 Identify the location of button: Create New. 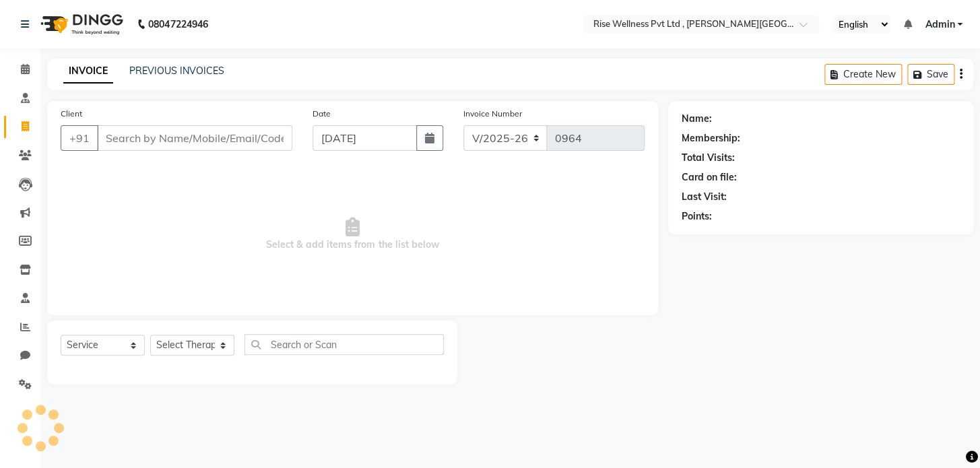
(862, 74).